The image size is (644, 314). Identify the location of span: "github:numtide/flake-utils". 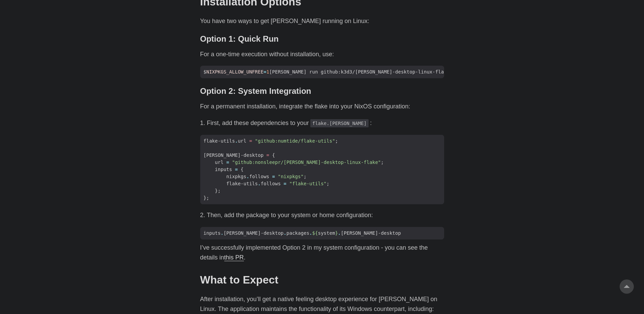
(295, 141).